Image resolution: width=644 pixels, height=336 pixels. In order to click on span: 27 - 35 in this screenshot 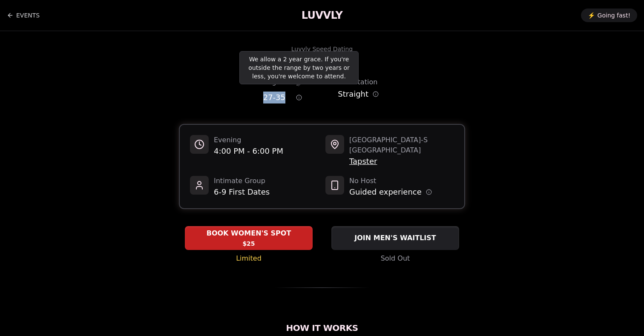, I will do `click(274, 97)`.